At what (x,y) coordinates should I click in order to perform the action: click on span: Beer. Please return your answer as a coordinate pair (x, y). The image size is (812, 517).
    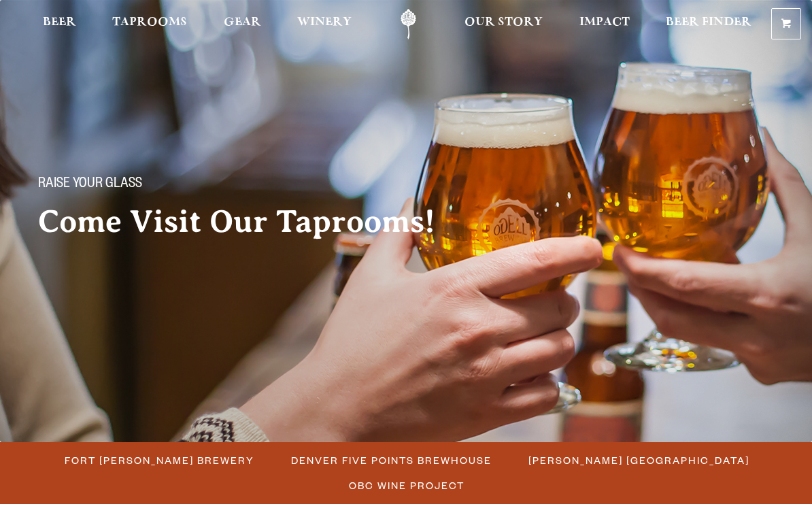
    Looking at the image, I should click on (60, 22).